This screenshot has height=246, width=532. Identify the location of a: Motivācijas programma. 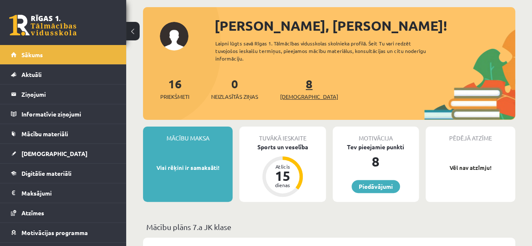
(63, 232).